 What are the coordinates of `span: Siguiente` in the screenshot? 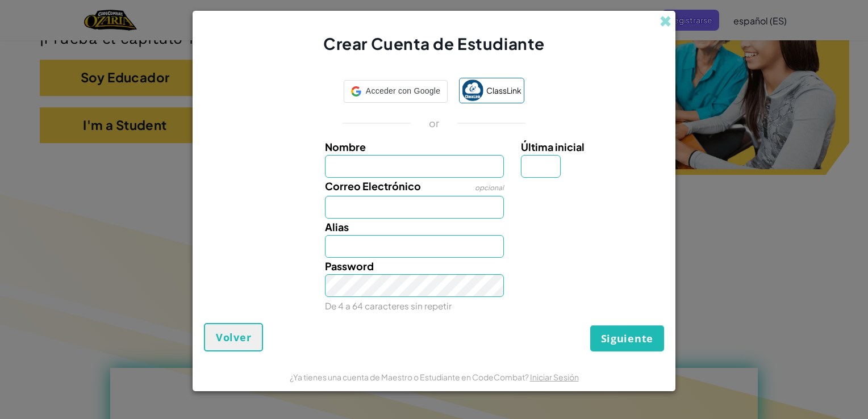 It's located at (627, 338).